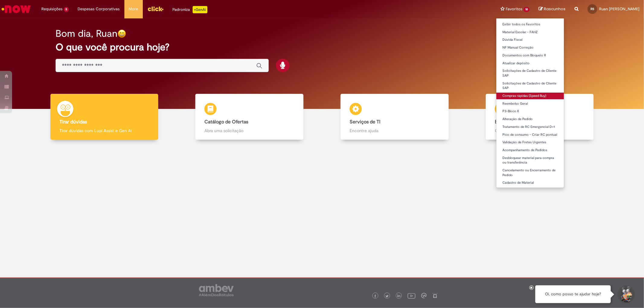 This screenshot has width=644, height=308. Describe the element at coordinates (99, 9) in the screenshot. I see `span: Despesas Corporativas` at that location.